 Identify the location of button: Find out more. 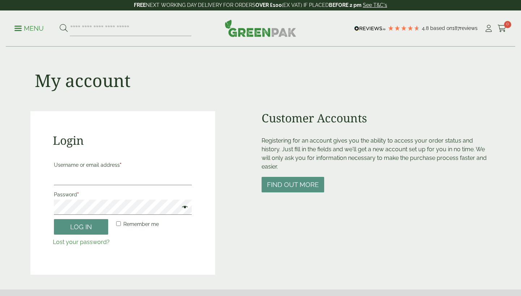
(292, 185).